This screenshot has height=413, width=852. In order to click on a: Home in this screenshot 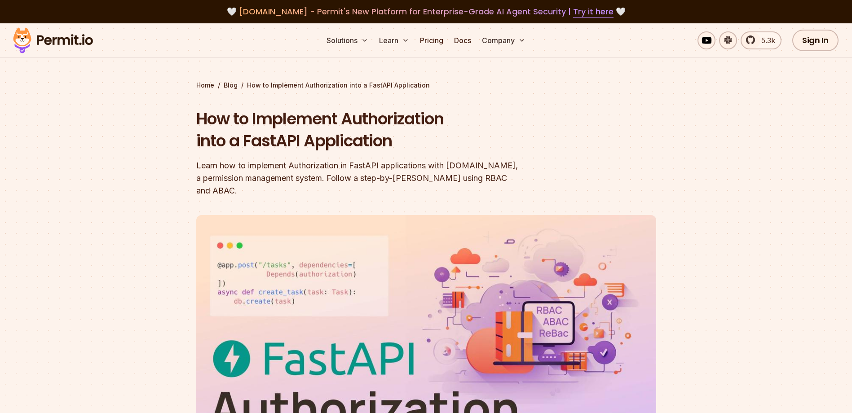, I will do `click(205, 85)`.